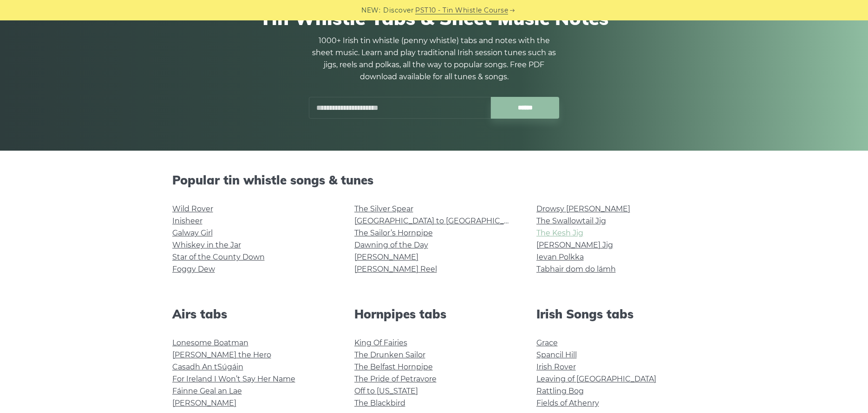 This screenshot has height=413, width=868. What do you see at coordinates (393, 367) in the screenshot?
I see `a: The Belfast Hornpipe` at bounding box center [393, 367].